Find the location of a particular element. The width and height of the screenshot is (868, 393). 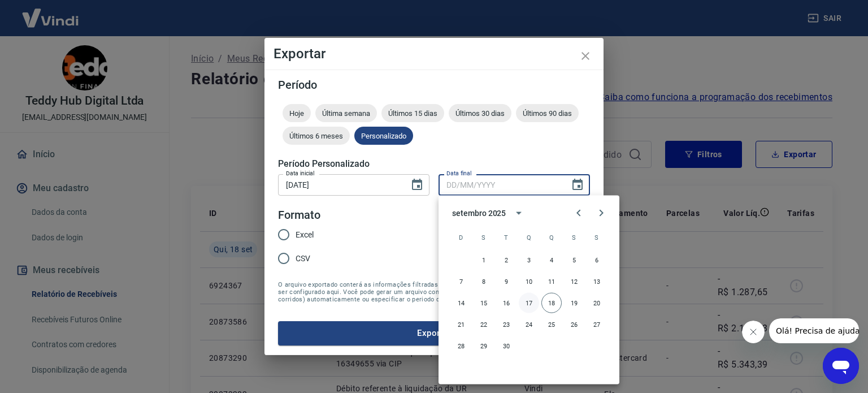

button: 13 is located at coordinates (597, 281).